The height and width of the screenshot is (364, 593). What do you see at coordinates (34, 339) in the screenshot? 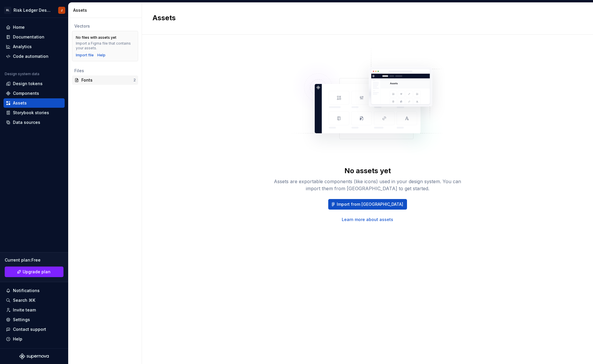
I see `button: Help` at bounding box center [34, 339].